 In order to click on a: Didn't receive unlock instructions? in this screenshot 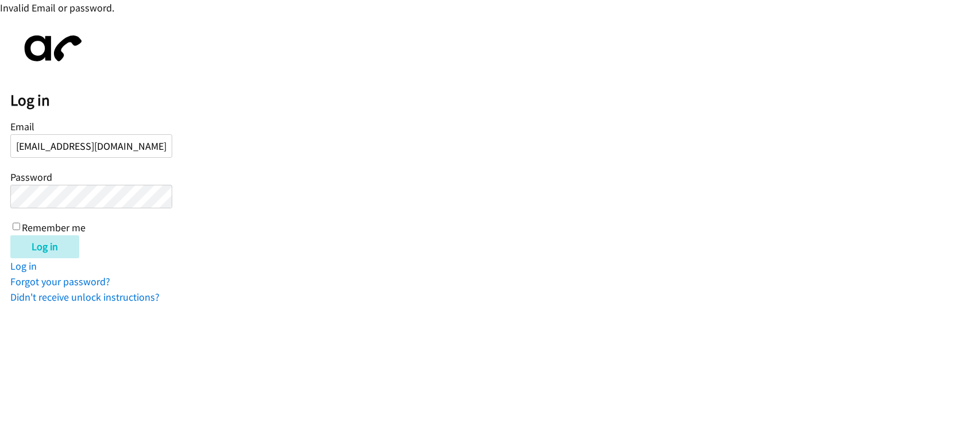, I will do `click(85, 296)`.